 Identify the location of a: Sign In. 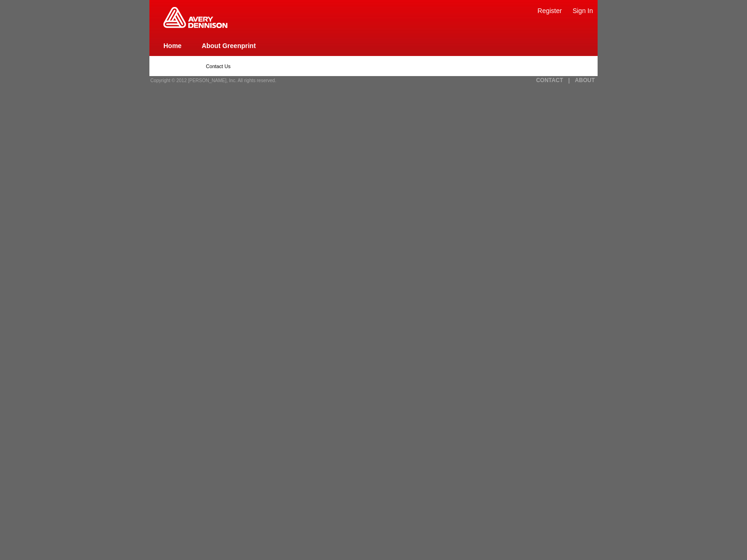
(583, 11).